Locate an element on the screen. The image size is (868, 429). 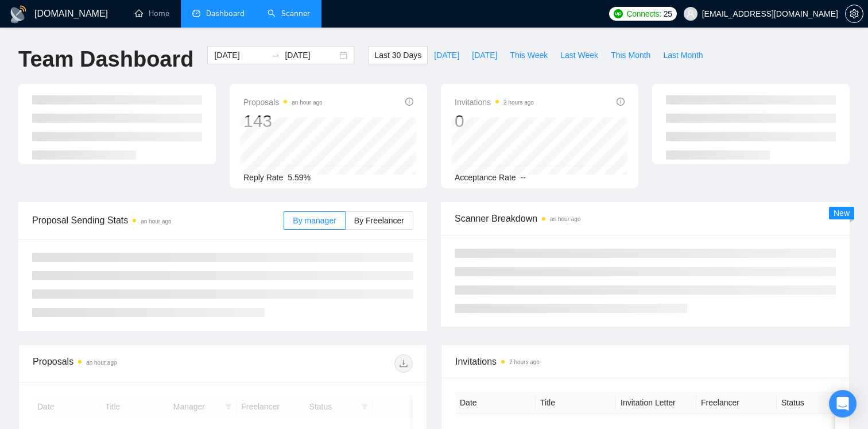
input: End date is located at coordinates (311, 55).